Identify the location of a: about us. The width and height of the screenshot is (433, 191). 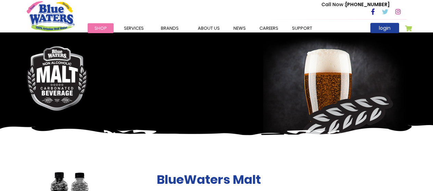
(209, 28).